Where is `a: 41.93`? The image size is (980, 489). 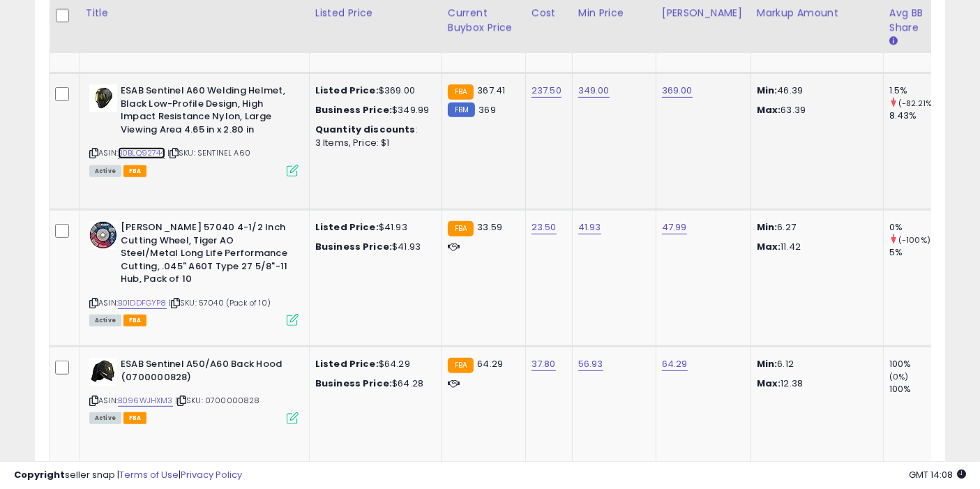 a: 41.93 is located at coordinates (589, 227).